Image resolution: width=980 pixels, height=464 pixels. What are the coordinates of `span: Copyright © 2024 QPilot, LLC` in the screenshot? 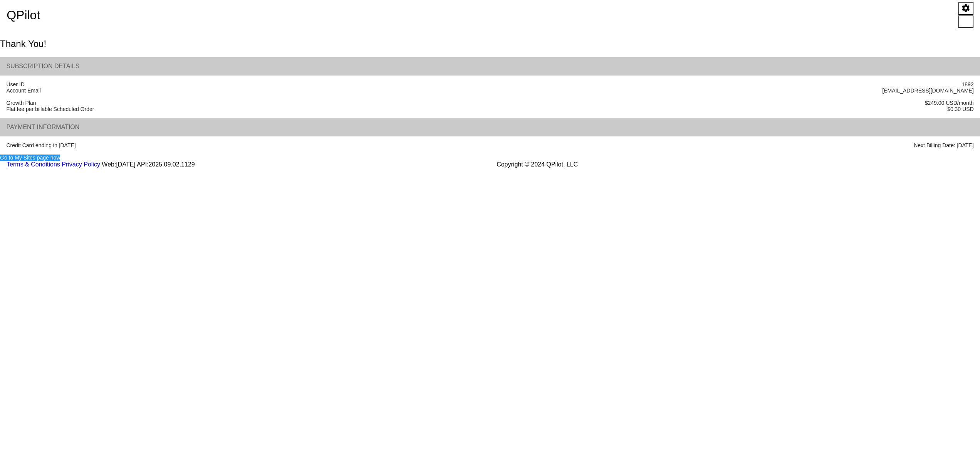 It's located at (537, 164).